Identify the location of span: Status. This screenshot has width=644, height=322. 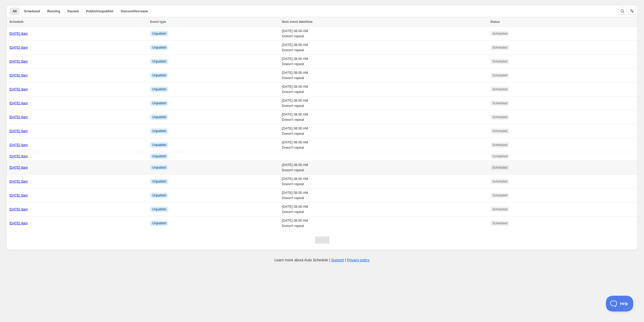
(495, 22).